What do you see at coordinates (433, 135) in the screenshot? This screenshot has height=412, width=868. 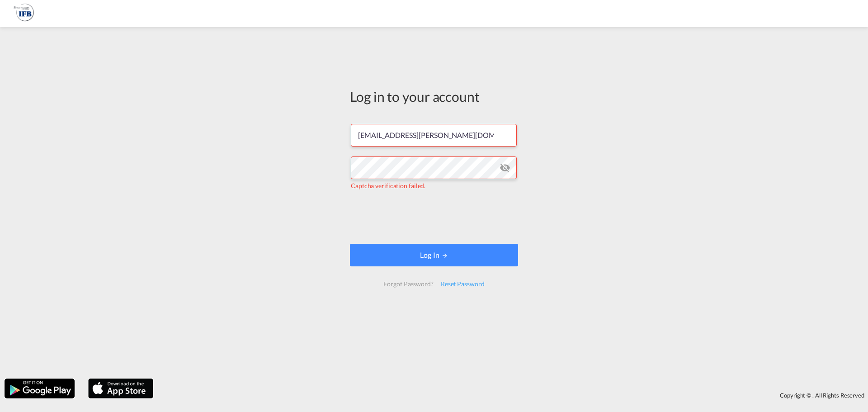 I see `input: Enter email/phone number` at bounding box center [433, 135].